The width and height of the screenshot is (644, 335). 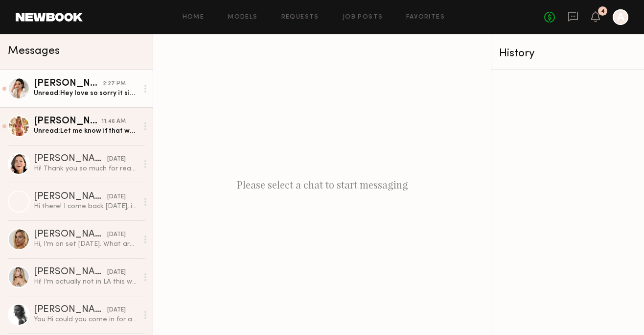 What do you see at coordinates (86, 282) in the screenshot?
I see `div: Hi! I’m actually not in LA this week unfortunately` at bounding box center [86, 282].